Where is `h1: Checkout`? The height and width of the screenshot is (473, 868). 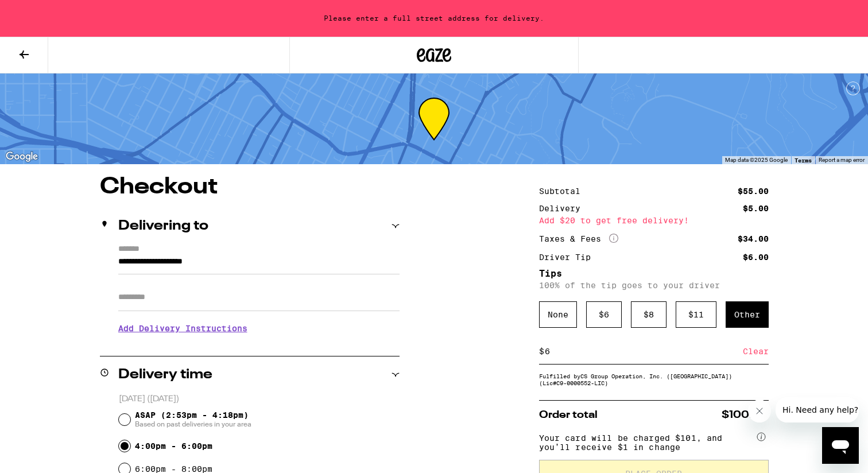 h1: Checkout is located at coordinates (250, 188).